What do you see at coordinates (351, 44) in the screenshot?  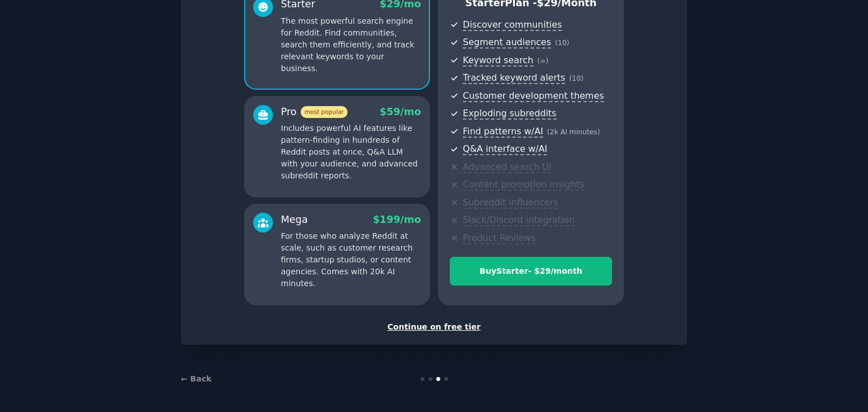 I see `p: The most powerful search engine for Reddit. Find communities, search them efficiently, and track ...` at bounding box center [351, 44].